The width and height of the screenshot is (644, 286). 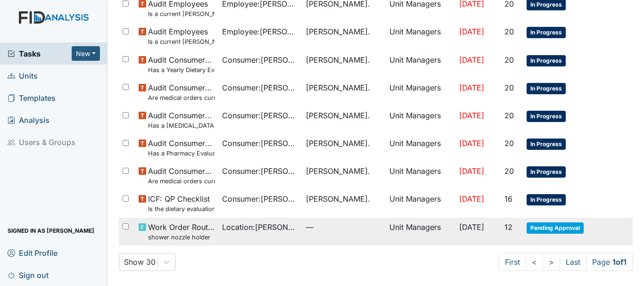 What do you see at coordinates (181, 70) in the screenshot?
I see `small: Has a Yearly Dietary Evaluation been completed?` at bounding box center [181, 70].